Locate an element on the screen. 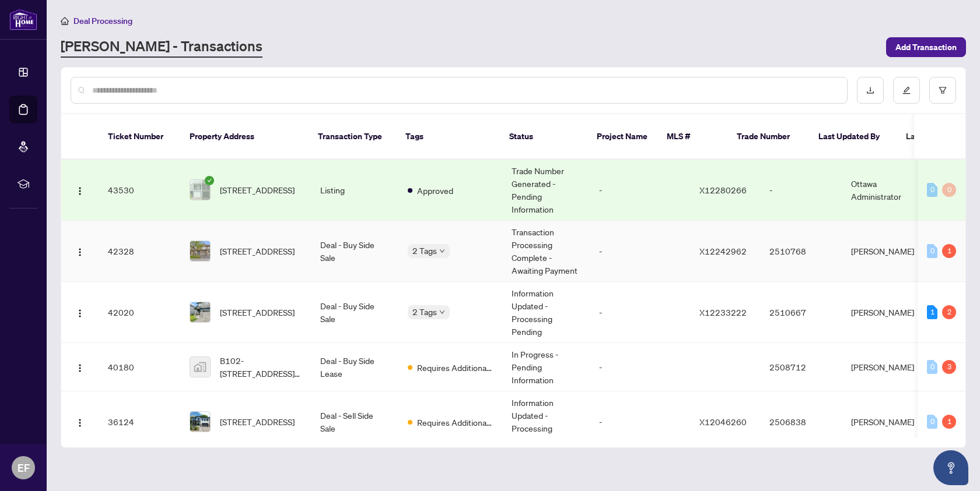  span: X12280266 is located at coordinates (723, 190).